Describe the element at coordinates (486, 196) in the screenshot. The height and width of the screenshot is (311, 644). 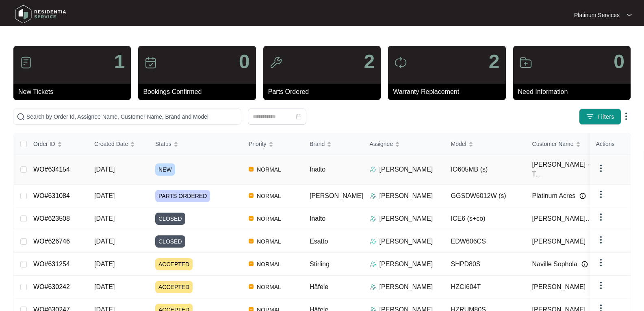
I see `td: GGSDW6012W (s)` at that location.